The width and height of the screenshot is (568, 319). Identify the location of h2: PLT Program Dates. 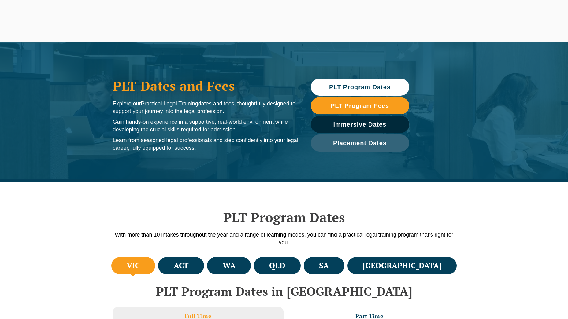
(284, 217).